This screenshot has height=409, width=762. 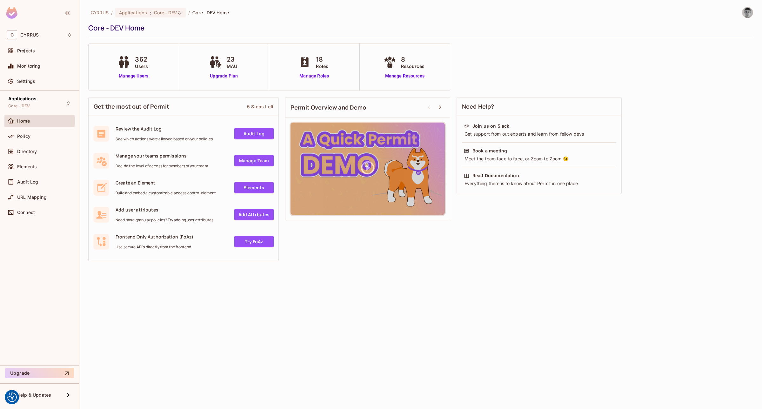 What do you see at coordinates (490, 151) in the screenshot?
I see `div: Book a meeting` at bounding box center [490, 151].